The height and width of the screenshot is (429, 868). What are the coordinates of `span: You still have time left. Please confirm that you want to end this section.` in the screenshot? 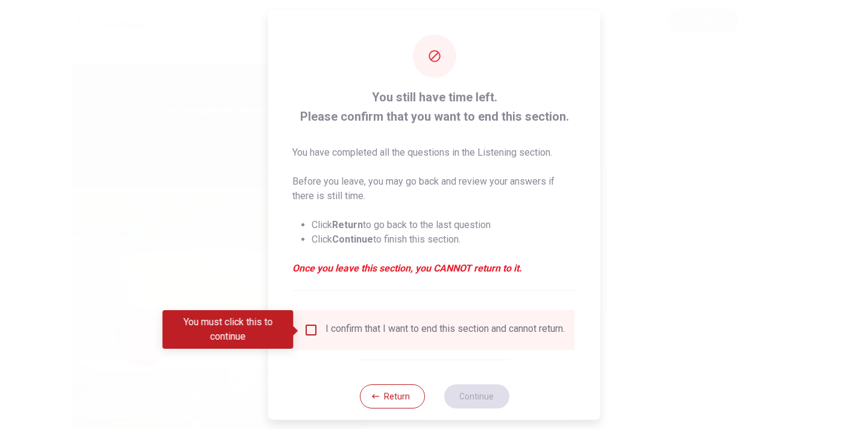 It's located at (434, 106).